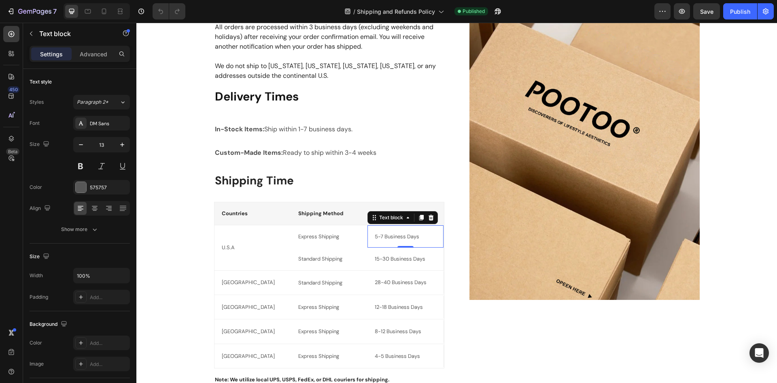 This screenshot has width=777, height=383. What do you see at coordinates (102, 275) in the screenshot?
I see `input: Auto` at bounding box center [102, 275].